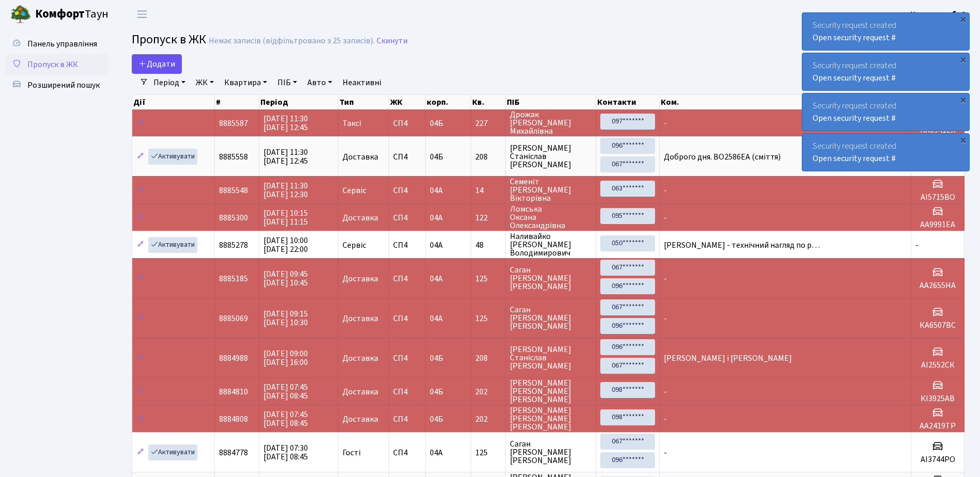 The width and height of the screenshot is (980, 477). I want to click on th: Ком., so click(785, 102).